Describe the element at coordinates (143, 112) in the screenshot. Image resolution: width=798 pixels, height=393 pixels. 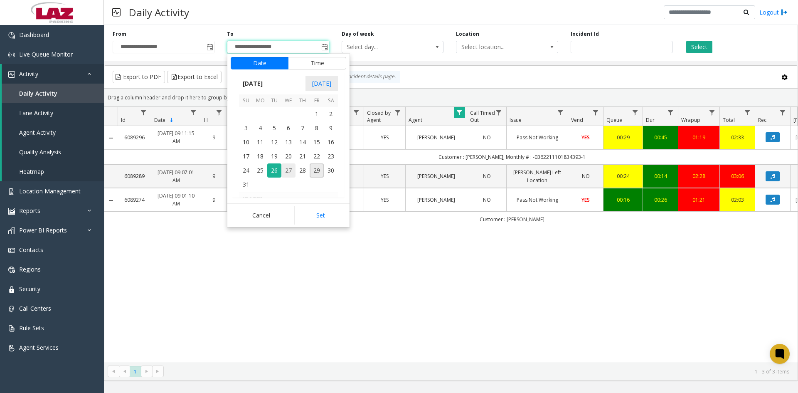
I see `a: Id Filter Menu` at that location.